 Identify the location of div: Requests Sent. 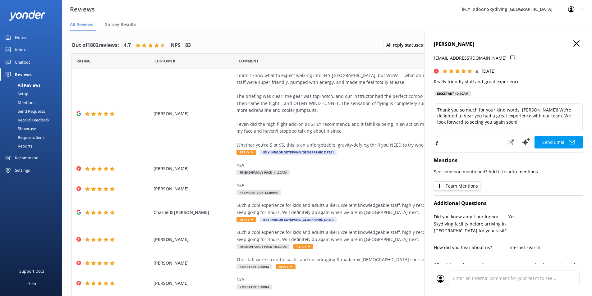
(24, 137).